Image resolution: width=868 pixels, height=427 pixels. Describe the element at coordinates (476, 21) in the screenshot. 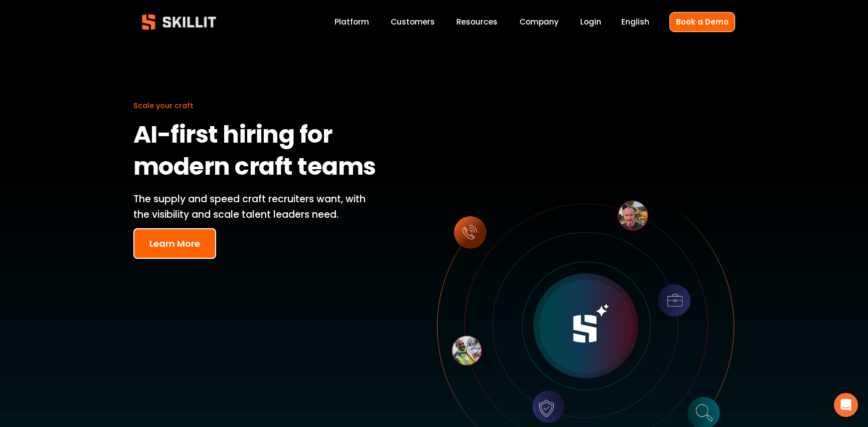

I see `span: Resources` at that location.